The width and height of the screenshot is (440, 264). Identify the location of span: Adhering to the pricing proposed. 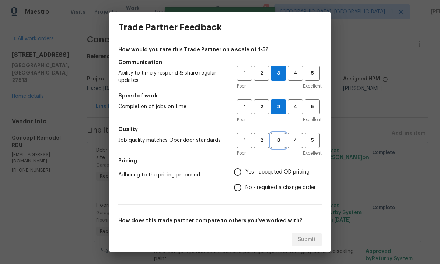
(170, 175).